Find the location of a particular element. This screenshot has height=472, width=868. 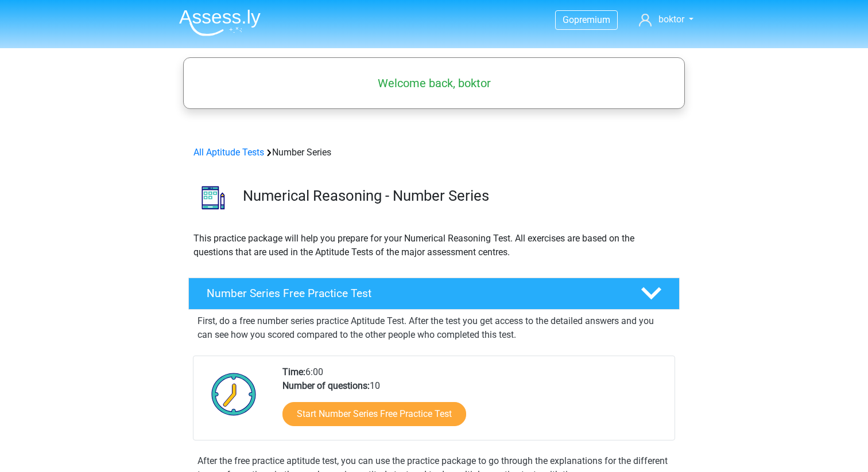

a: Number Series Free Practice Test is located at coordinates (434, 294).